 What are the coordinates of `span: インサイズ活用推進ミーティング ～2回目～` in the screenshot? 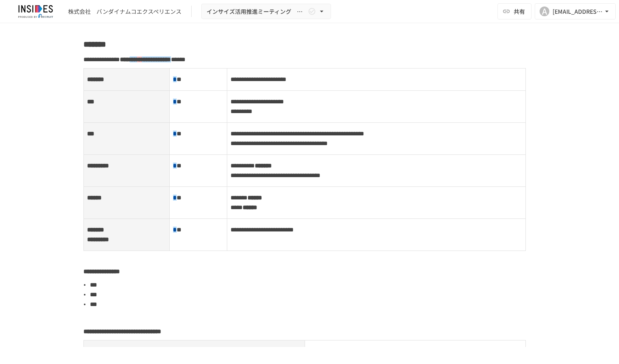 It's located at (257, 12).